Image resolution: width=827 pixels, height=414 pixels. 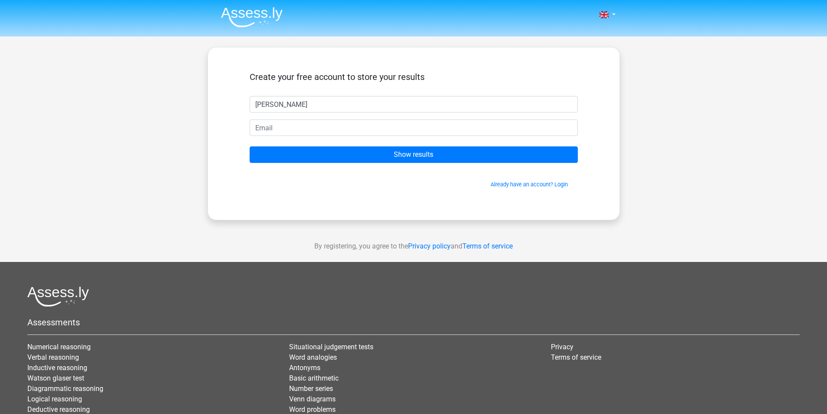 I want to click on input: Email, so click(x=414, y=128).